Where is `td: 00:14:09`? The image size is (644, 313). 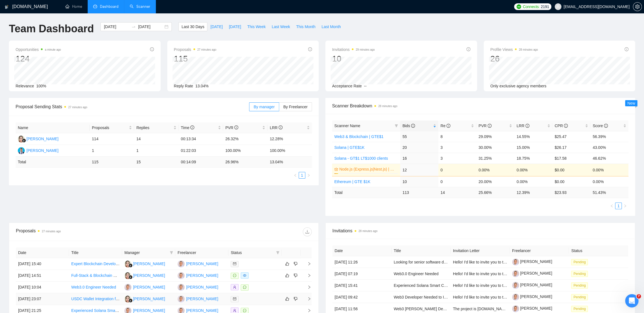
td: 00:14:09 is located at coordinates (201, 162).